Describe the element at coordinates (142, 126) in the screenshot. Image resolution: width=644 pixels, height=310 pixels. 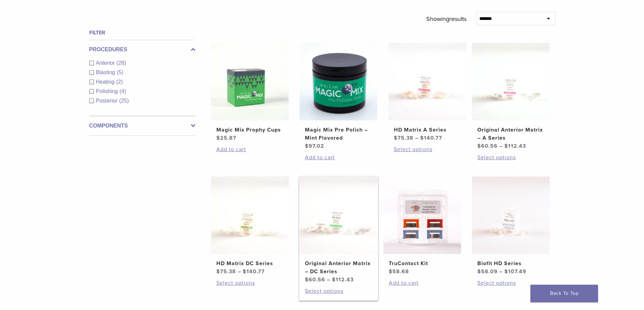
I see `label: Components` at that location.